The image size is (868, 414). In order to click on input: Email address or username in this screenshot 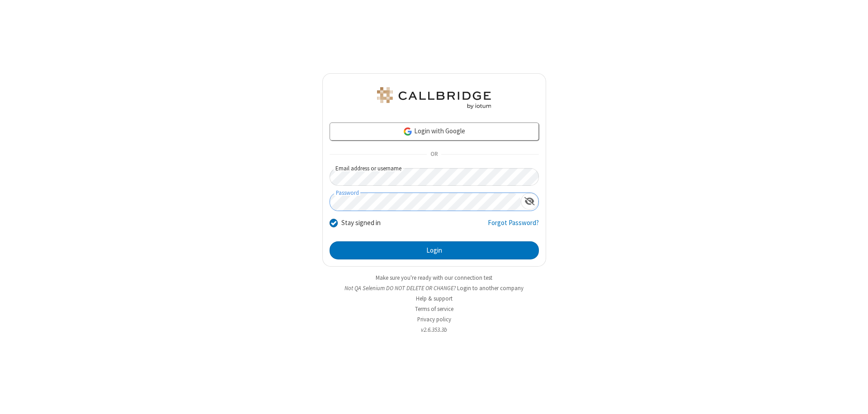, I will do `click(434, 177)`.